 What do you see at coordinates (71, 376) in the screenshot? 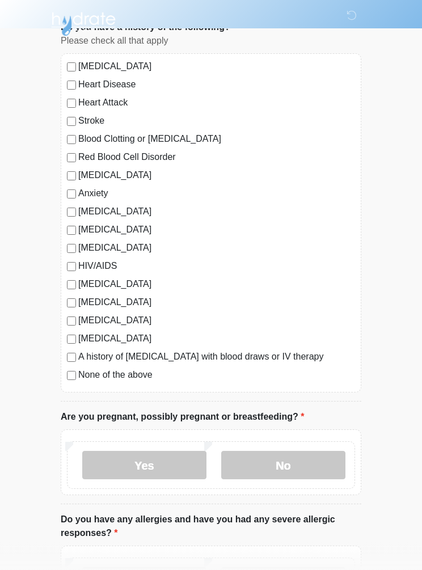
I see `input: None of the above` at bounding box center [71, 376].